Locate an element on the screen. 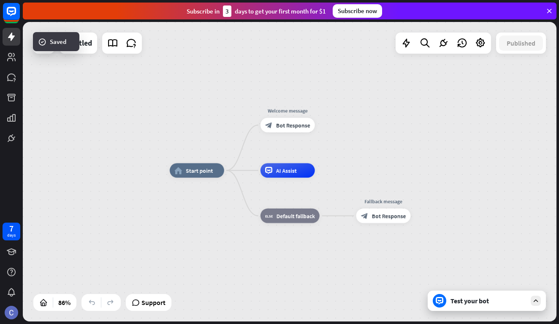 The image size is (559, 324). button: Open LiveChat chat widget is located at coordinates (19, 16).